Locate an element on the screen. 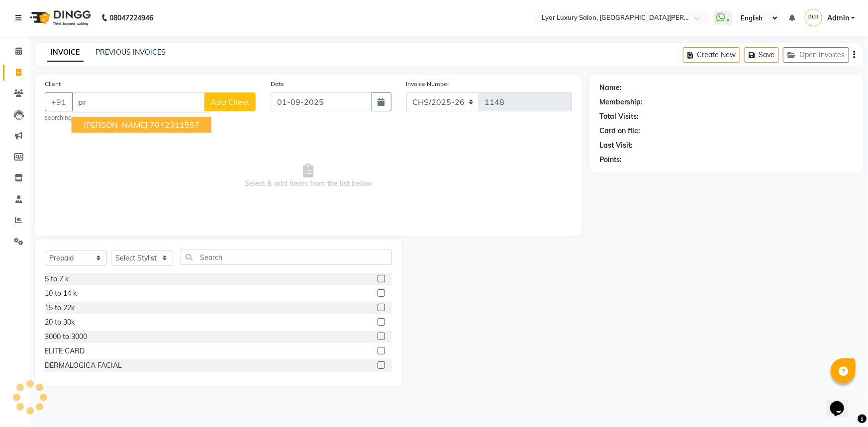 The width and height of the screenshot is (868, 427). div: 3000 to 3000 is located at coordinates (66, 336).